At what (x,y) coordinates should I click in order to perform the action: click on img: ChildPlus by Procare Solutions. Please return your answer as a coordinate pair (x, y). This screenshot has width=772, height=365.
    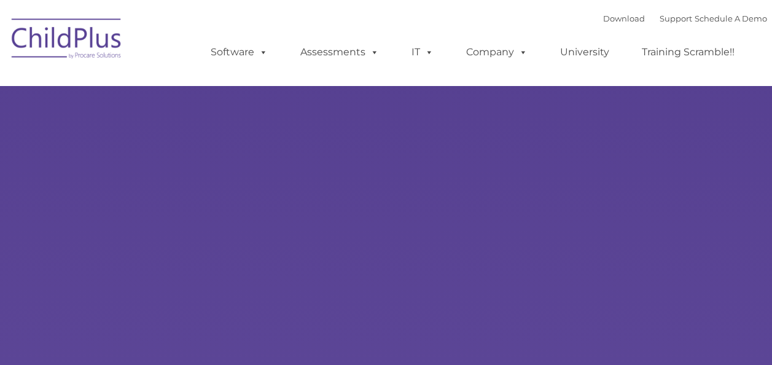
    Looking at the image, I should click on (67, 41).